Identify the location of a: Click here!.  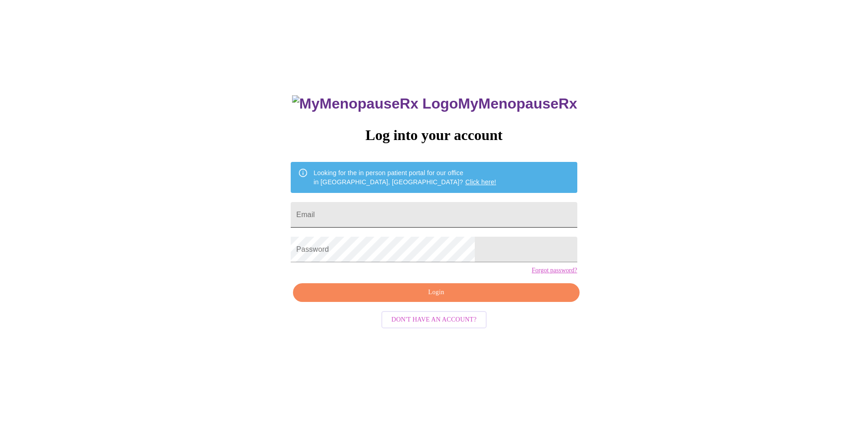
(481, 182).